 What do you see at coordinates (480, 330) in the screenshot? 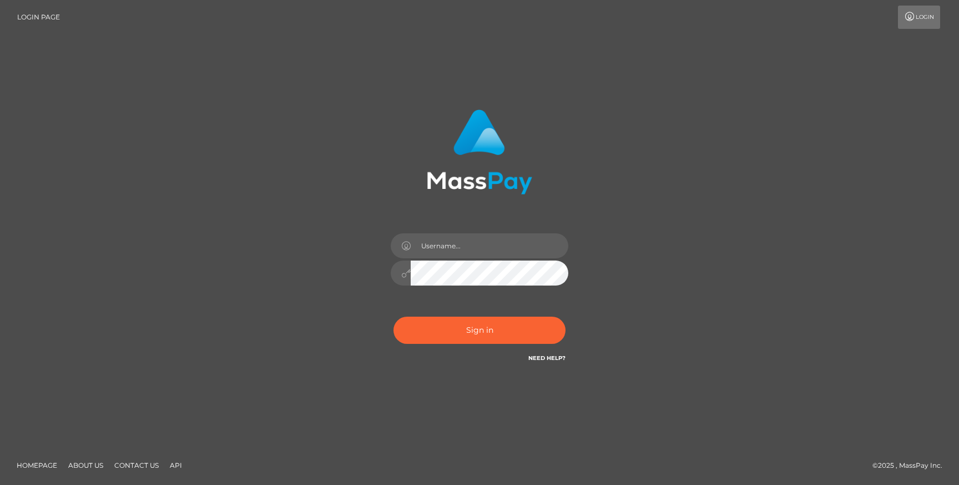
I see `button: Sign in` at bounding box center [480, 330].